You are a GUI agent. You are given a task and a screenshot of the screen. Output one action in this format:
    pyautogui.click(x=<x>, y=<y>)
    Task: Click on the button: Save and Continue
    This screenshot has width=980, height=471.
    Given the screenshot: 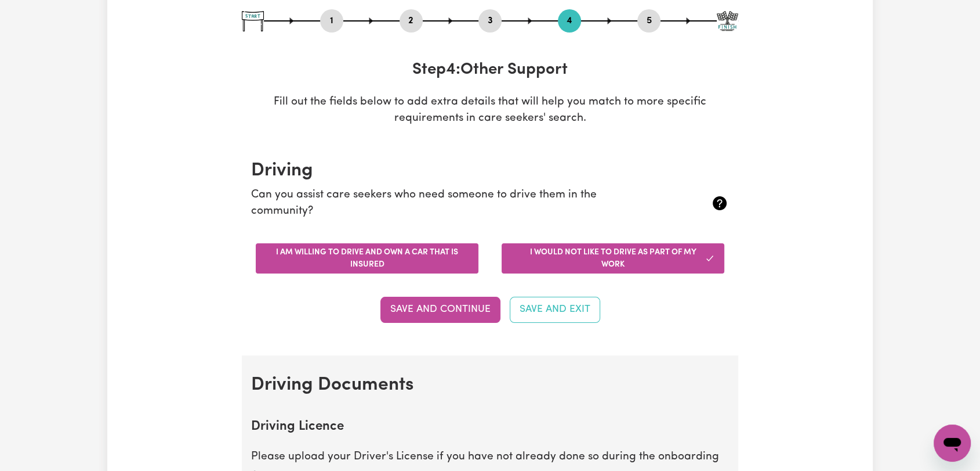 What is the action you would take?
    pyautogui.click(x=440, y=309)
    